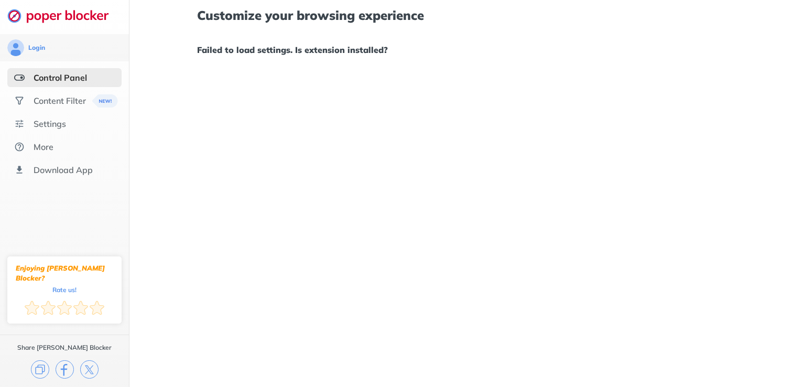  Describe the element at coordinates (63, 170) in the screenshot. I see `div: Download App` at that location.